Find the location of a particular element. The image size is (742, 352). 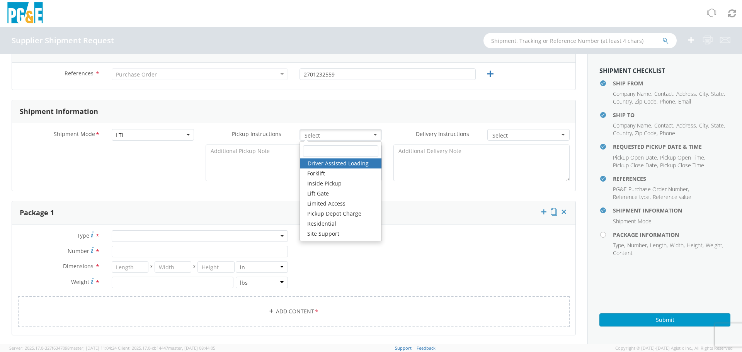

strong: Shipment Checklist is located at coordinates (633, 71).